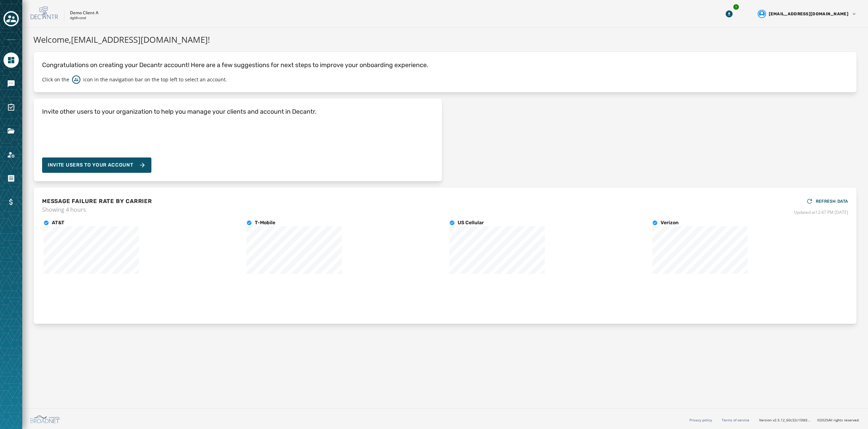 The image size is (868, 429). I want to click on a: Terms of service, so click(736, 420).